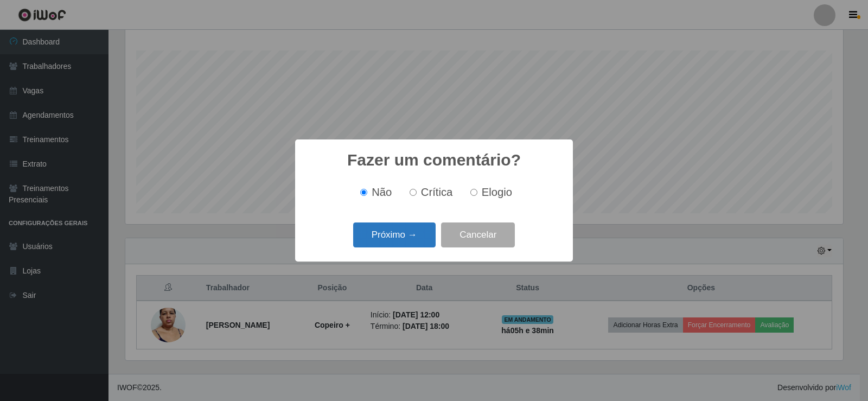 This screenshot has width=868, height=401. What do you see at coordinates (413, 192) in the screenshot?
I see `input: Crítica` at bounding box center [413, 192].